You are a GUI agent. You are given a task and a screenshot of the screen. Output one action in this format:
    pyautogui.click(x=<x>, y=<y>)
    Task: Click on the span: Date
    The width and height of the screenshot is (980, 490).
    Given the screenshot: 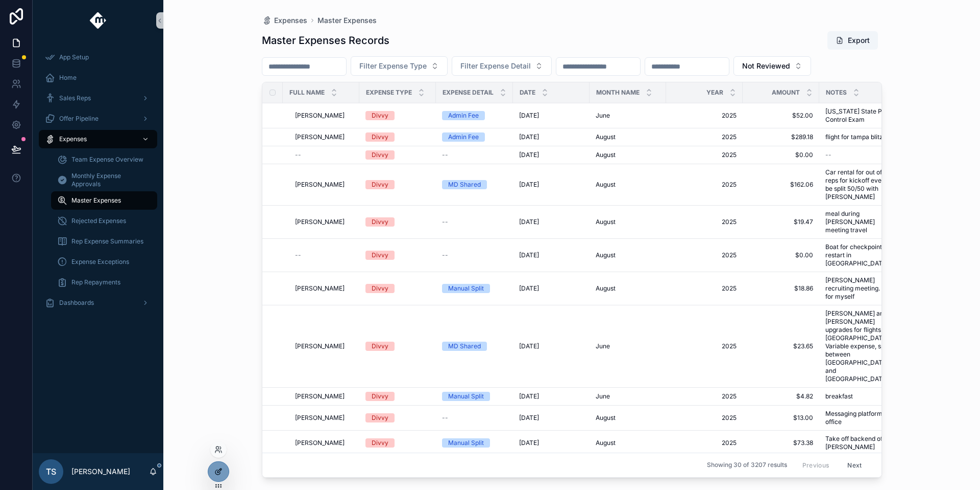 What is the action you would take?
    pyautogui.click(x=527, y=92)
    